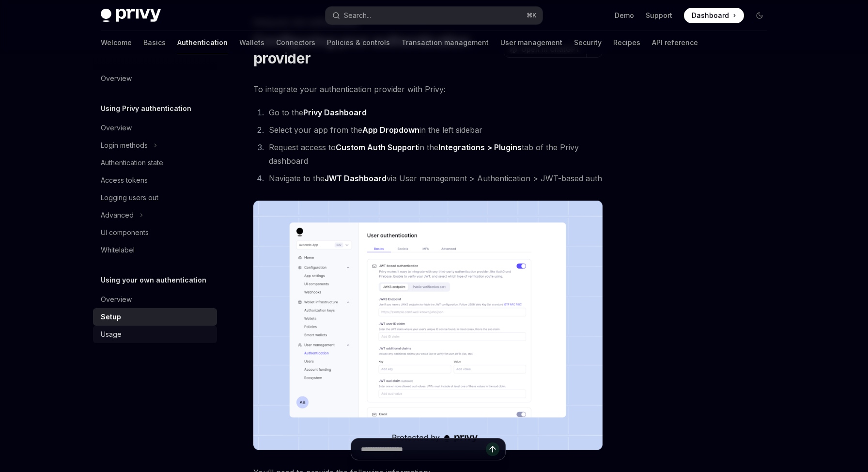  I want to click on a: Authentication, so click(203, 43).